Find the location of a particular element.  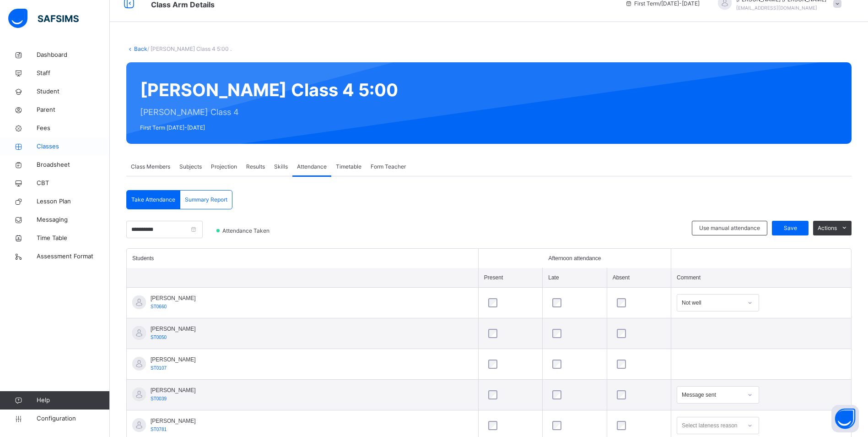

div: Not well is located at coordinates (712, 303).